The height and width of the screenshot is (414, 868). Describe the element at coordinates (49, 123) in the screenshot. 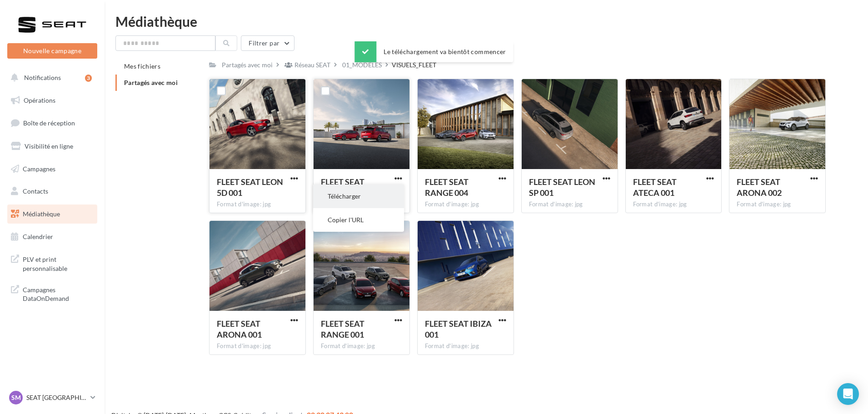

I see `span: Boîte de réception` at that location.